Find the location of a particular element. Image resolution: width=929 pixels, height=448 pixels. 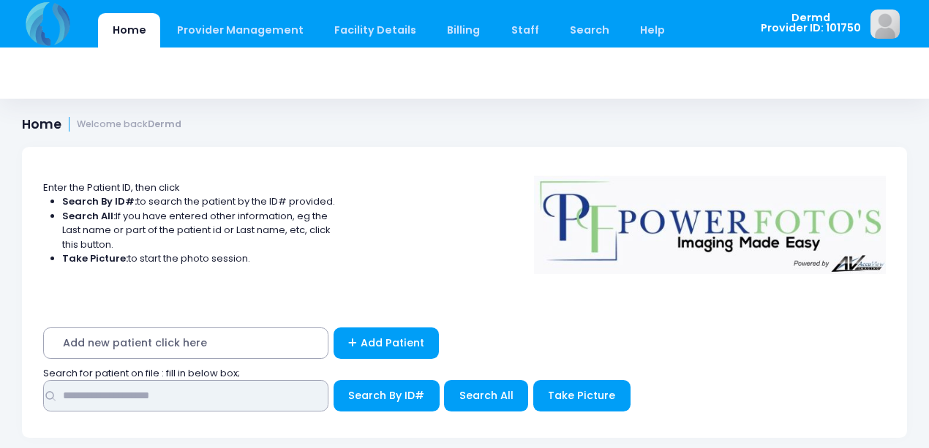

span: Search for patient on file : fill in below box; is located at coordinates (141, 373).